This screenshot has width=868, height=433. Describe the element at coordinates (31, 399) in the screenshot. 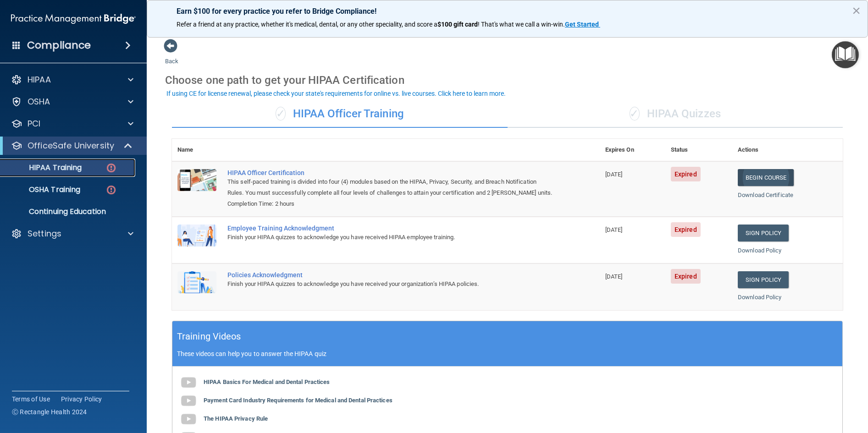

I see `a: Terms of Use` at that location.